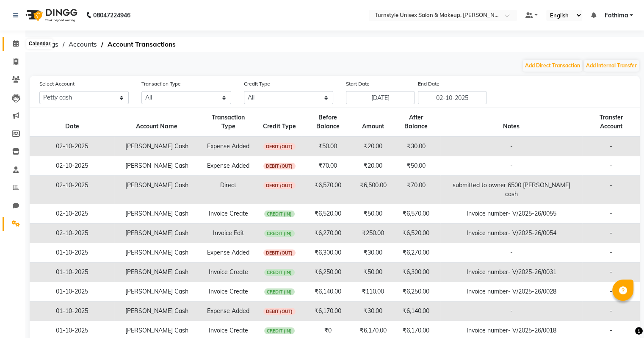 Image resolution: width=644 pixels, height=338 pixels. Describe the element at coordinates (328, 122) in the screenshot. I see `th: Before Balance` at that location.